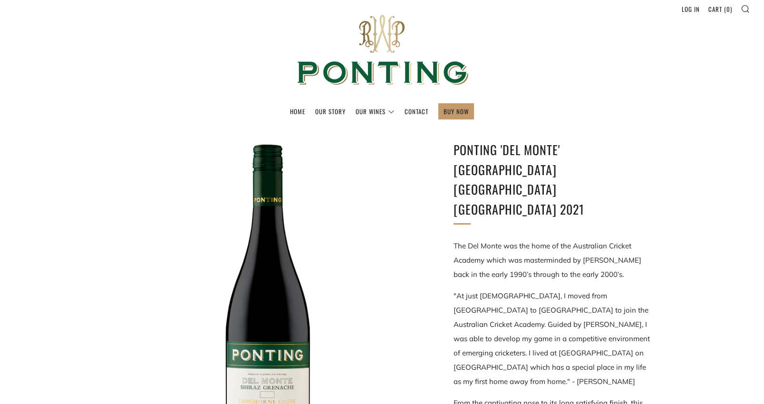  Describe the element at coordinates (554, 260) in the screenshot. I see `p: The Del Monte was the home of the Australian Cricket Academy which was masterminded by [PERSON_NA...` at that location.